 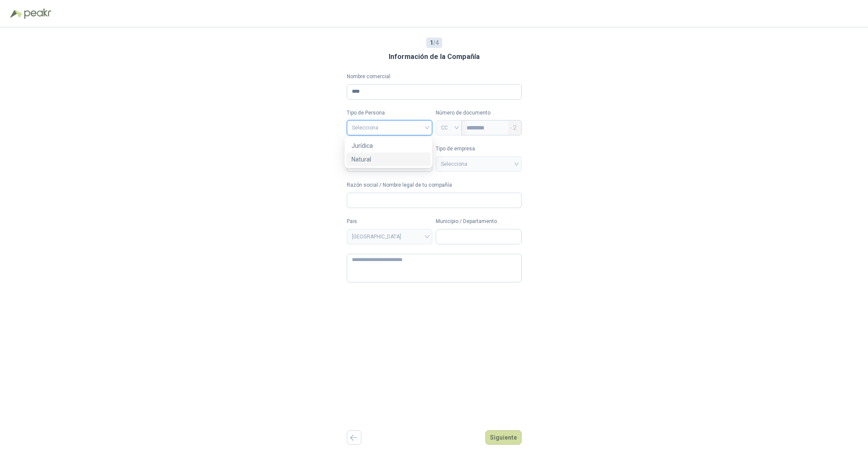 I want to click on span: CC, so click(x=449, y=128).